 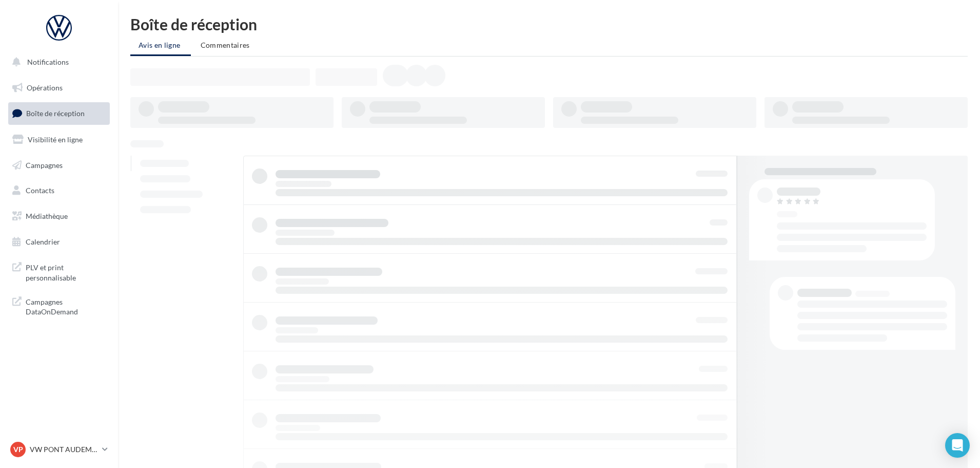 What do you see at coordinates (549, 24) in the screenshot?
I see `div: Boîte de réception` at bounding box center [549, 24].